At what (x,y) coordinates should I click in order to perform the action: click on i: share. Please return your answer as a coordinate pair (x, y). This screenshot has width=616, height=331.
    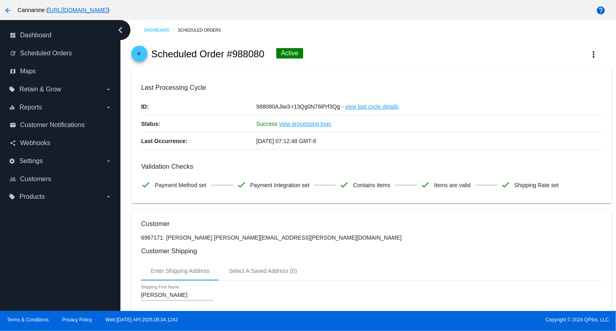
    Looking at the image, I should click on (13, 143).